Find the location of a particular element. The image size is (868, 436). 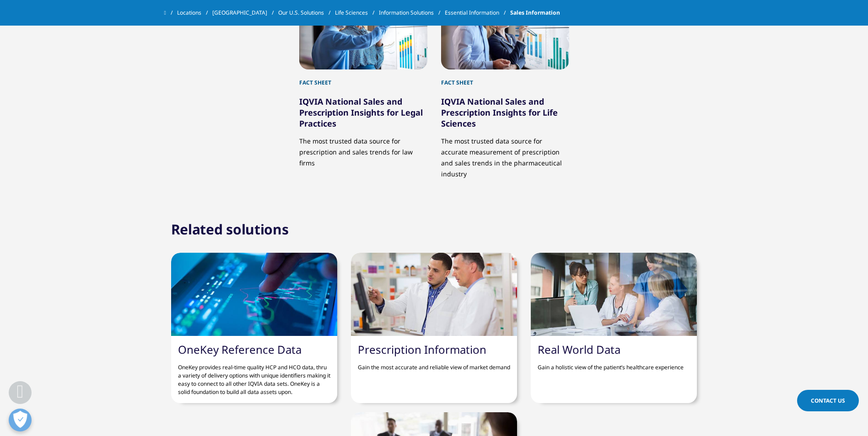

p: Gain a holistic view of the patient’s healthcare experience is located at coordinates (614, 364).